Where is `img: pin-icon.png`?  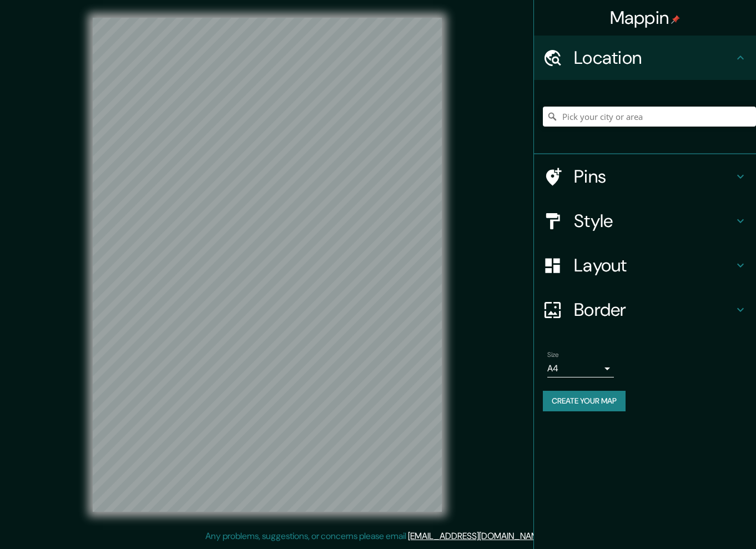 img: pin-icon.png is located at coordinates (675, 19).